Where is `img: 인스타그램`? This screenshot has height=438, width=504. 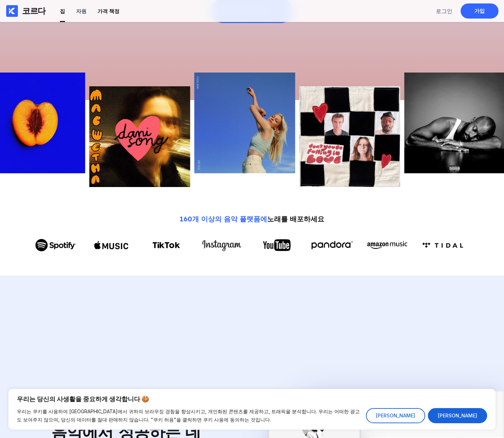
img: 인스타그램 is located at coordinates (222, 245).